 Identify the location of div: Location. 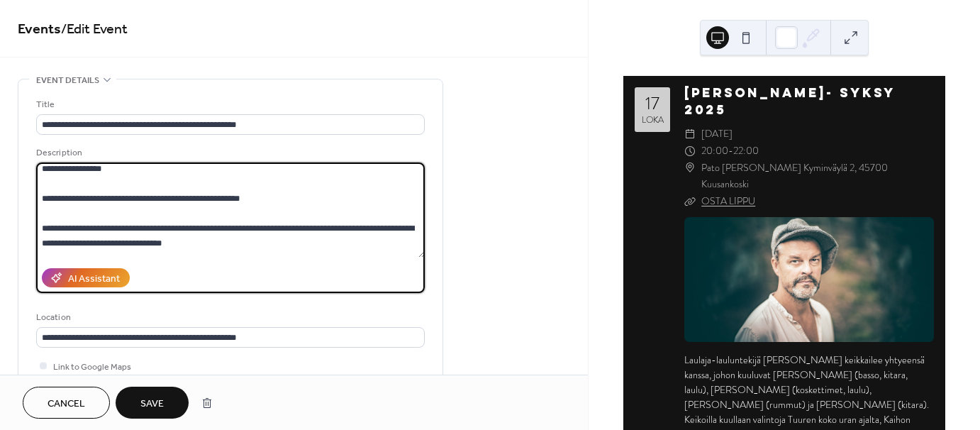
(229, 317).